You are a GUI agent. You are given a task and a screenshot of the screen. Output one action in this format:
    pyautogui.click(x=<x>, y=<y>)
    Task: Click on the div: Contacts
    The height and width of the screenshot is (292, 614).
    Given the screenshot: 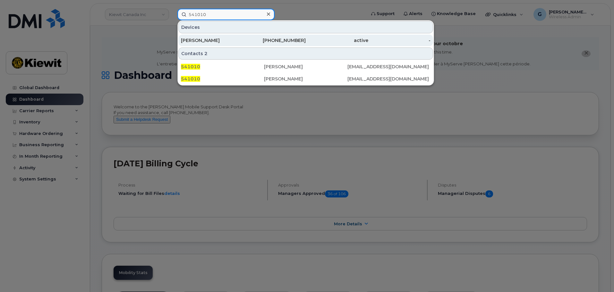 What is the action you would take?
    pyautogui.click(x=306, y=54)
    